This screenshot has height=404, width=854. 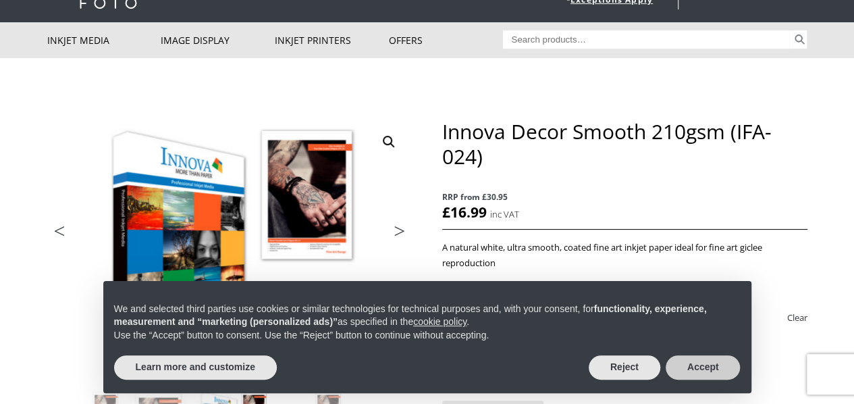 I want to click on a: Inkjet Printers, so click(x=331, y=40).